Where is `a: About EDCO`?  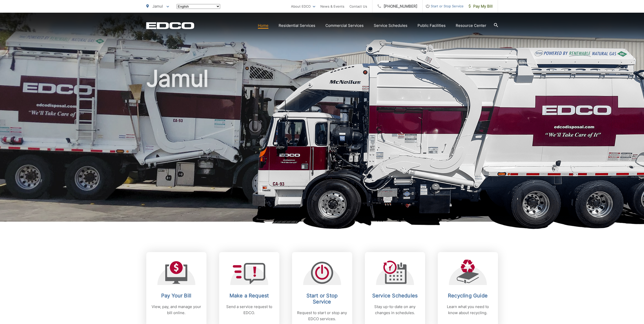 a: About EDCO is located at coordinates (303, 6).